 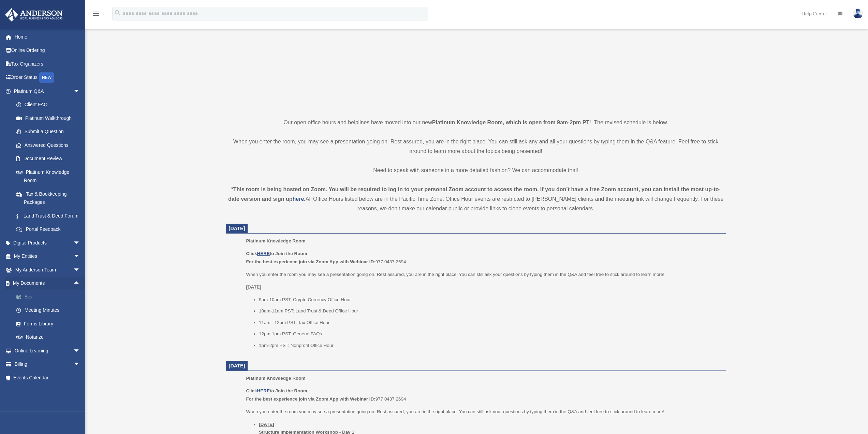 What do you see at coordinates (48, 77) in the screenshot?
I see `a: Order StatusNEW` at bounding box center [48, 77].